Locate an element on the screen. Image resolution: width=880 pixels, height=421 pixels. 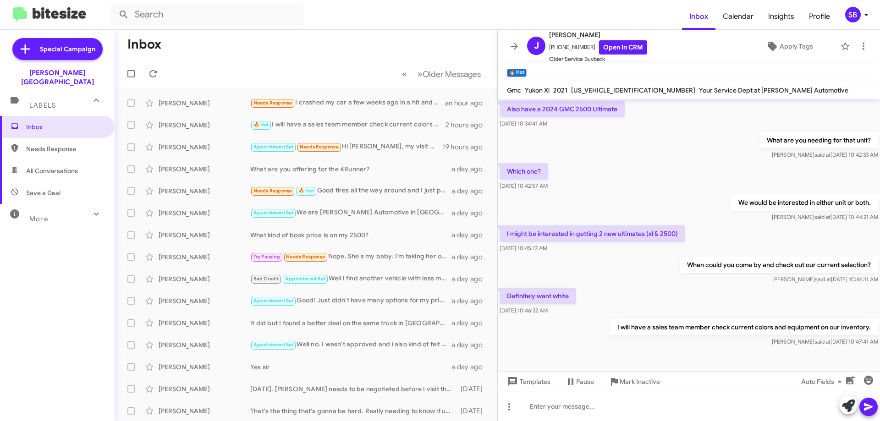
span: Insights is located at coordinates (781, 16).